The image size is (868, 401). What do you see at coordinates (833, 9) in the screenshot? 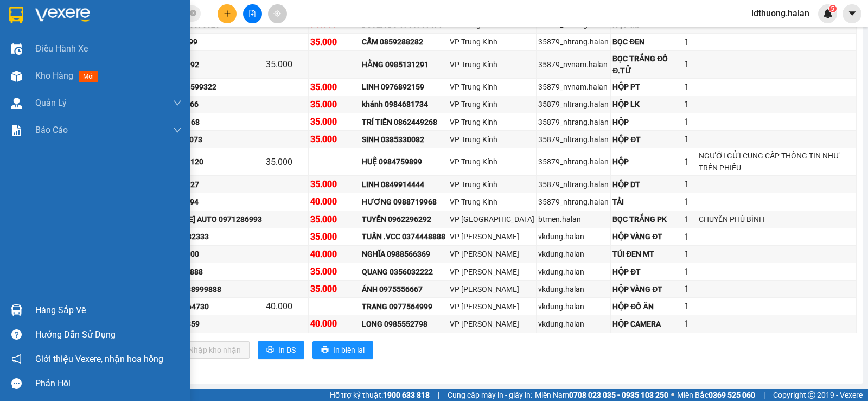
I see `sup: 5` at bounding box center [833, 9].